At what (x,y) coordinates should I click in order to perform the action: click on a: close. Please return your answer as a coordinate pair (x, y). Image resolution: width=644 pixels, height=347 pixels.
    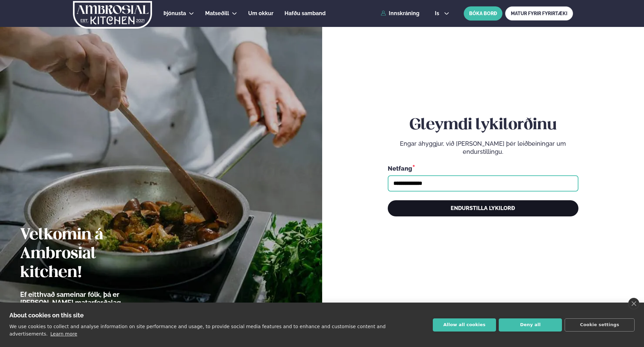
    Looking at the image, I should click on (634, 304).